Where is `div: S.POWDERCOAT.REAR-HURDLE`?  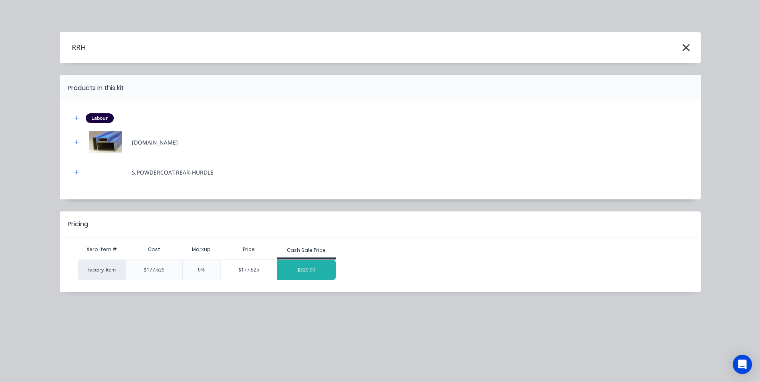 div: S.POWDERCOAT.REAR-HURDLE is located at coordinates (173, 172).